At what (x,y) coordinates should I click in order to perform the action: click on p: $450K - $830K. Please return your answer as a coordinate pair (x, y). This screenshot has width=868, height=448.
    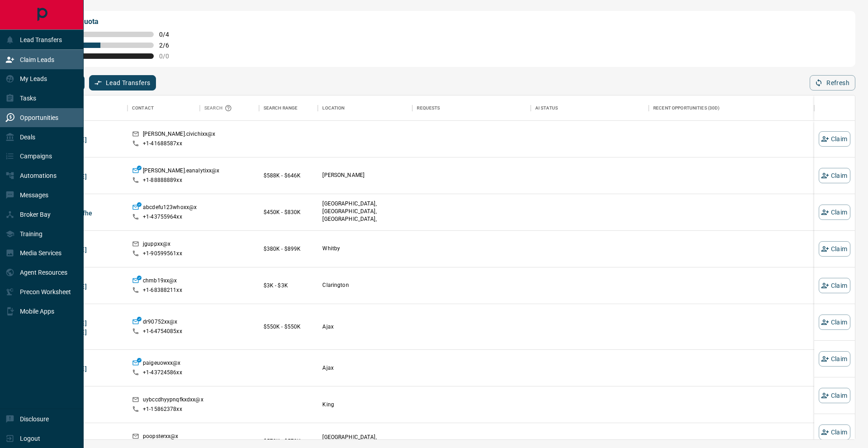
    Looking at the image, I should click on (289, 212).